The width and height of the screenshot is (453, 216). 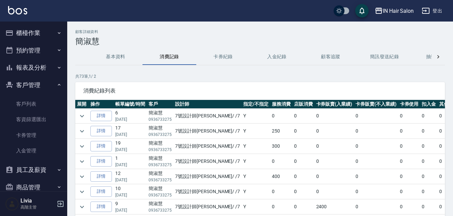 What do you see at coordinates (260, 76) in the screenshot?
I see `p: 共 73 筆, 1 / 2` at bounding box center [260, 76].